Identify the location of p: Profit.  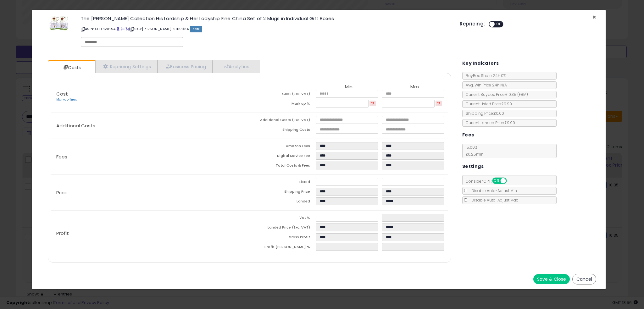
(150, 234).